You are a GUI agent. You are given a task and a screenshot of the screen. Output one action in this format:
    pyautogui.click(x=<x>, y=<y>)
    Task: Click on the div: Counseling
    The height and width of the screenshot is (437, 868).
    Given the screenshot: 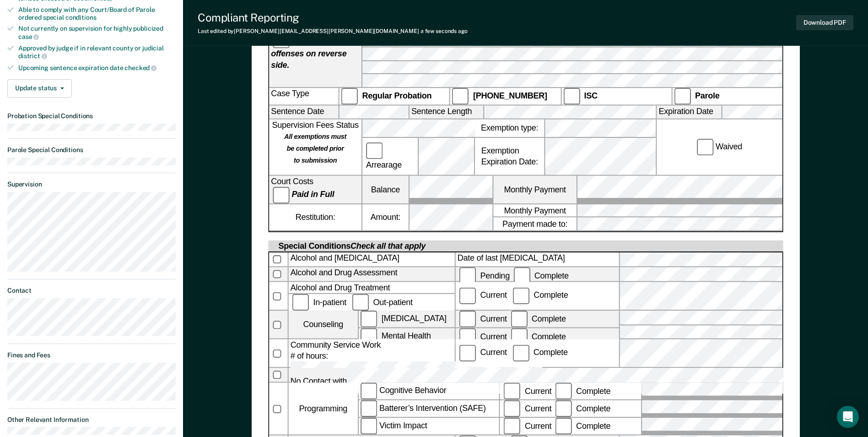 What is the action you would take?
    pyautogui.click(x=322, y=324)
    